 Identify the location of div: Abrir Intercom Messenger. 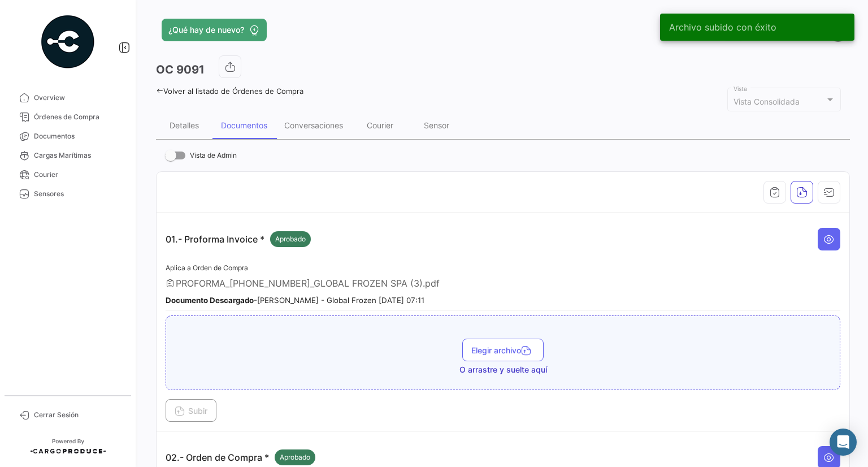
(843, 442).